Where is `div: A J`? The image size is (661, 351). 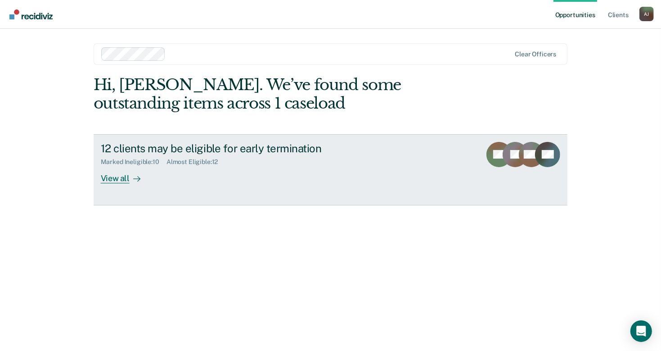
div: A J is located at coordinates (647, 14).